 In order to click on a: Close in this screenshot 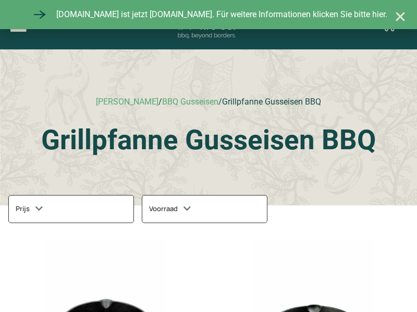, I will do `click(400, 17)`.